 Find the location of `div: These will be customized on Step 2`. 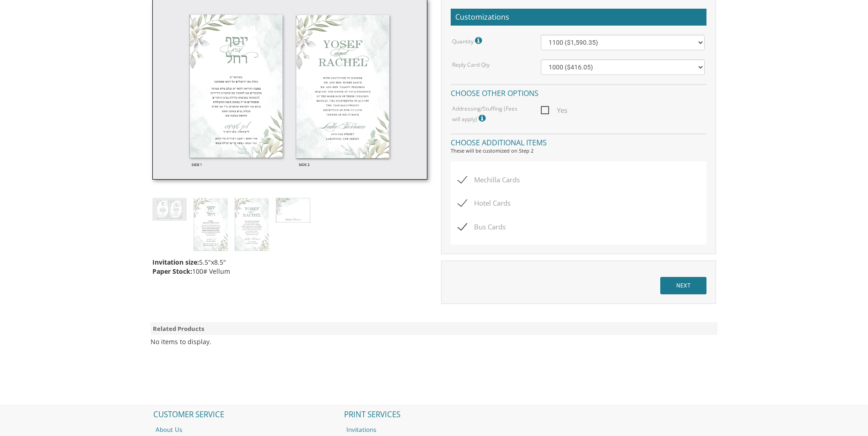

div: These will be customized on Step 2 is located at coordinates (578, 150).